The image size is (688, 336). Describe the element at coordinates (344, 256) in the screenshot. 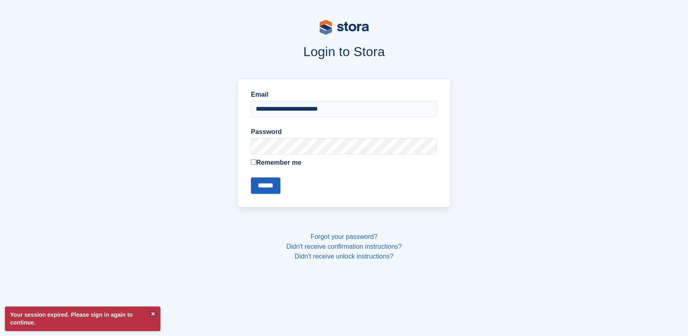

I see `a: Didn't receive unlock instructions?` at that location.